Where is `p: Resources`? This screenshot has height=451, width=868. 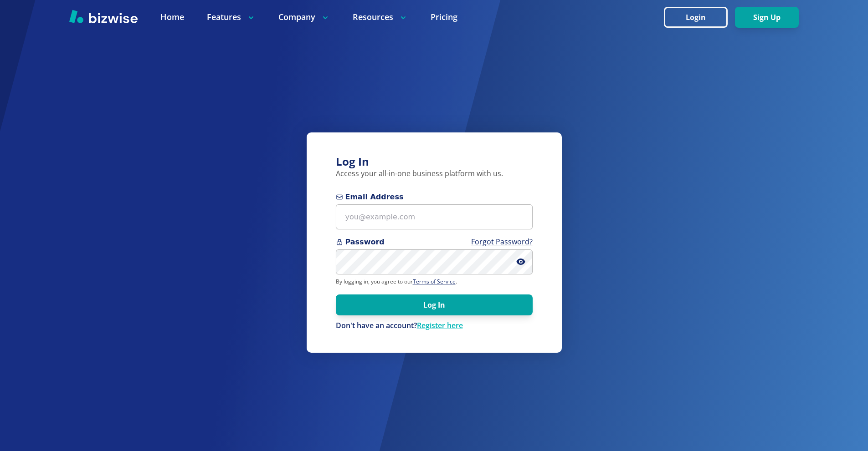 p: Resources is located at coordinates (380, 17).